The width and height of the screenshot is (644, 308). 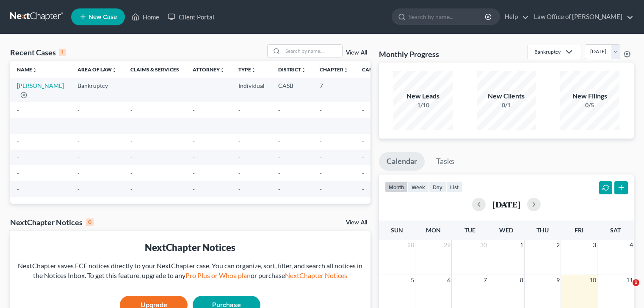 I want to click on button: month, so click(x=396, y=187).